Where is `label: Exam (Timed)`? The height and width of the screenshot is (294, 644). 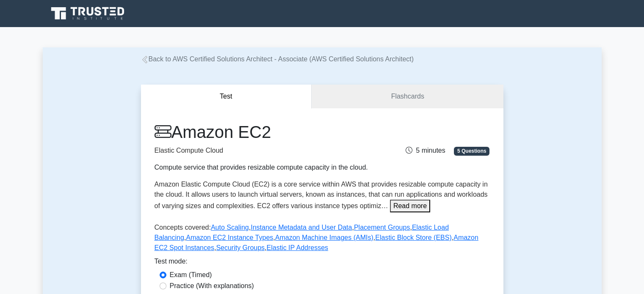
label: Exam (Timed) is located at coordinates (191, 275).